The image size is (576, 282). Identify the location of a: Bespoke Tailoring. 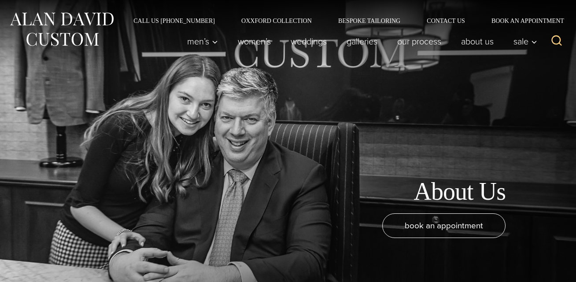
(369, 21).